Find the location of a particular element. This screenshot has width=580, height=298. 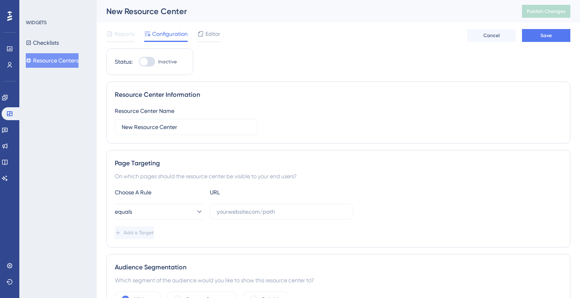

span: Save is located at coordinates (546, 35).